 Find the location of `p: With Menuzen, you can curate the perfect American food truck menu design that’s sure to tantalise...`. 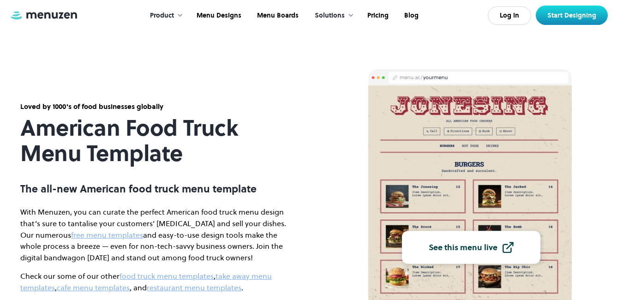

p: With Menuzen, you can curate the perfect American food truck menu design that’s sure to tantalise... is located at coordinates (159, 235).